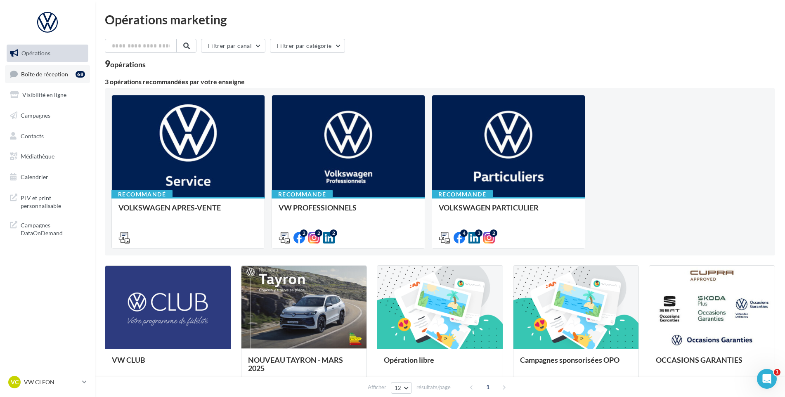  Describe the element at coordinates (47, 156) in the screenshot. I see `a: Médiathèque` at that location.